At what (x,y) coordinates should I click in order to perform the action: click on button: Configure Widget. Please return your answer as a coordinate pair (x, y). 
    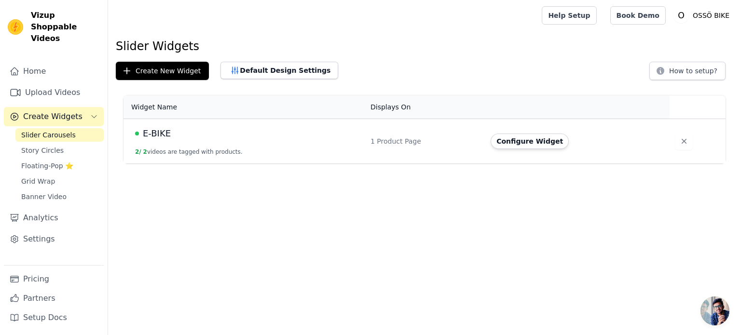
    Looking at the image, I should click on (529, 141).